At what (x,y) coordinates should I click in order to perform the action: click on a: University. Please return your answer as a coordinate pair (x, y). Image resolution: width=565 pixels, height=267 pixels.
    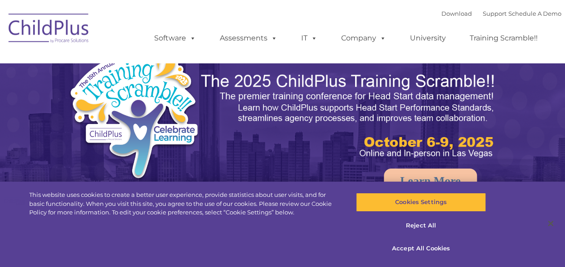
    Looking at the image, I should click on (428, 38).